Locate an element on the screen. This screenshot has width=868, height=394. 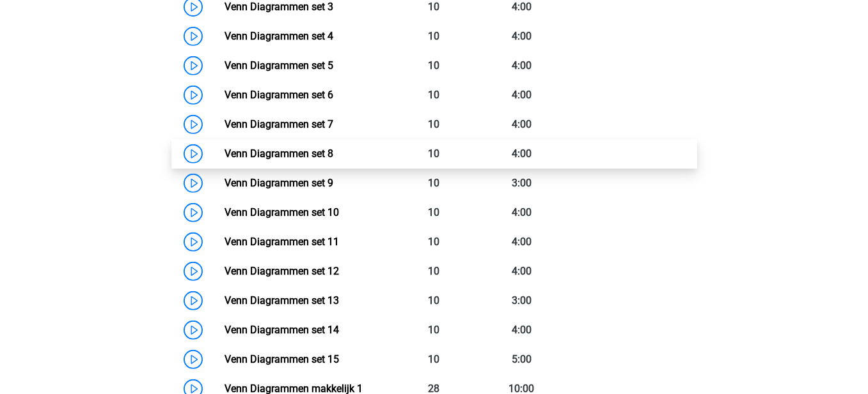
a: Venn Diagrammen set 12 is located at coordinates (281, 271).